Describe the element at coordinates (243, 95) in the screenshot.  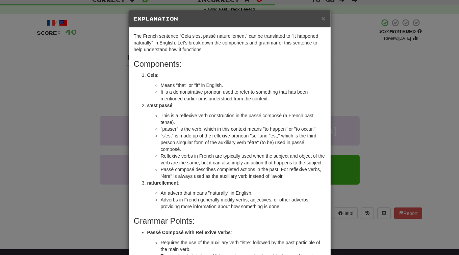
I see `li: It is a demonstrative pronoun used to refer to something that has been mentioned earlier or is un...` at that location.